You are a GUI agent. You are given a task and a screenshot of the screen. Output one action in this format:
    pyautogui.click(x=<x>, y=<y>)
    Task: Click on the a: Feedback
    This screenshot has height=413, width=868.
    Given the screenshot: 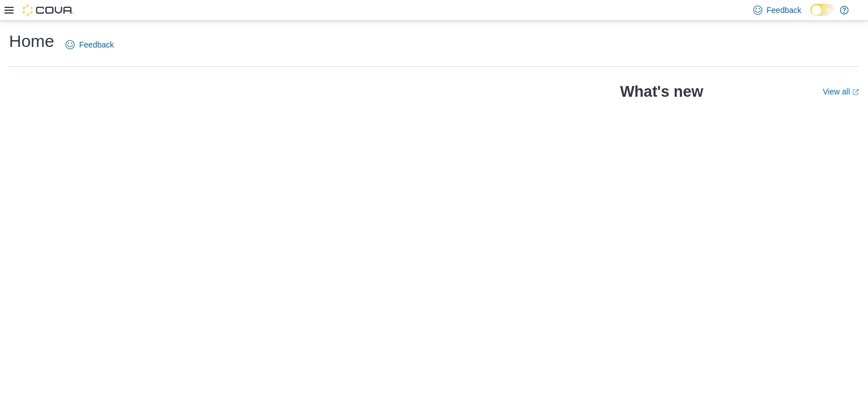 What is the action you would take?
    pyautogui.click(x=89, y=45)
    